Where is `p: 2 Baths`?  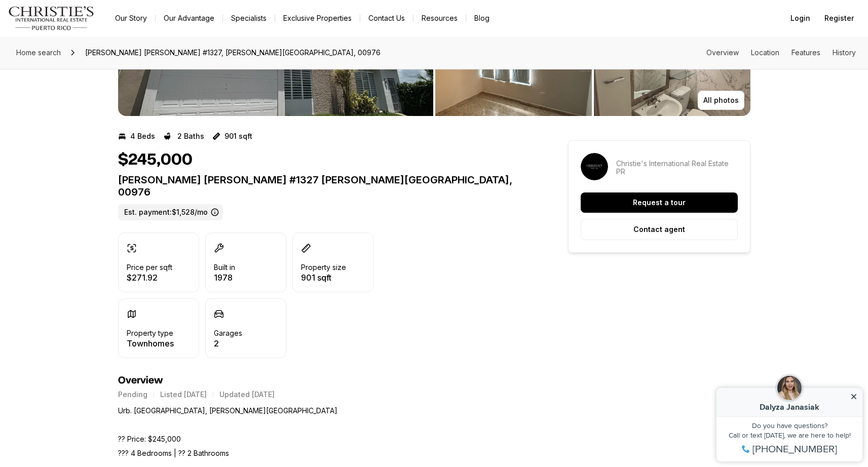 p: 2 Baths is located at coordinates (190, 136).